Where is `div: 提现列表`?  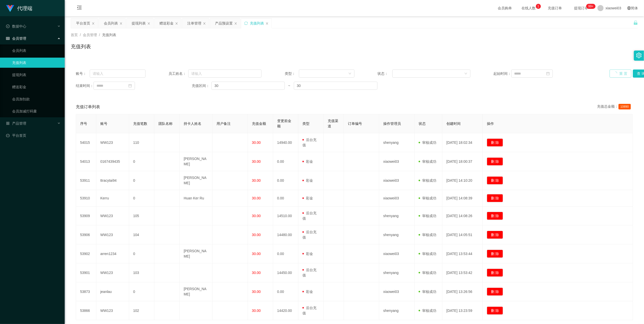
div: 提现列表 is located at coordinates (139, 23).